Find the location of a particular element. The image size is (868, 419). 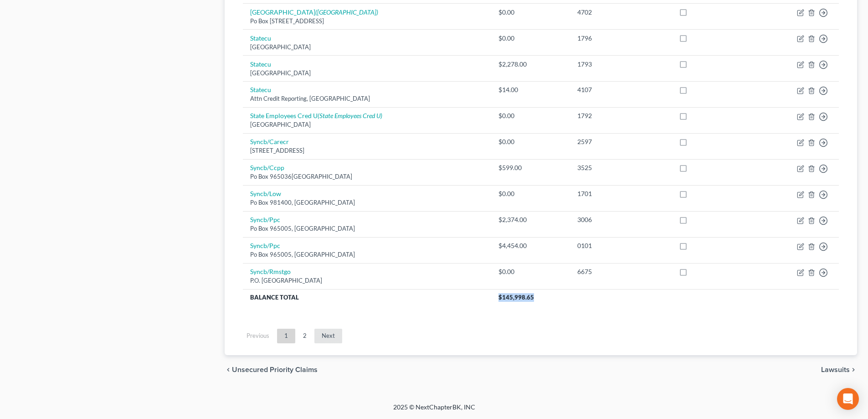

div: 3006 is located at coordinates (621, 220).